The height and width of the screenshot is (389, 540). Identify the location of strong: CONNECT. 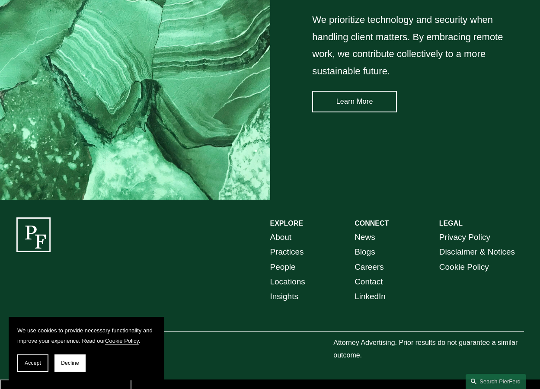
(371, 223).